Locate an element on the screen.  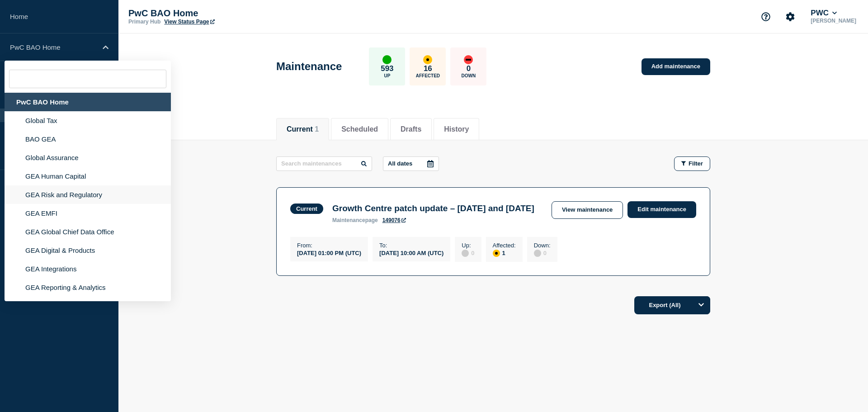
li: GEA Risk and Regulatory is located at coordinates (88, 195).